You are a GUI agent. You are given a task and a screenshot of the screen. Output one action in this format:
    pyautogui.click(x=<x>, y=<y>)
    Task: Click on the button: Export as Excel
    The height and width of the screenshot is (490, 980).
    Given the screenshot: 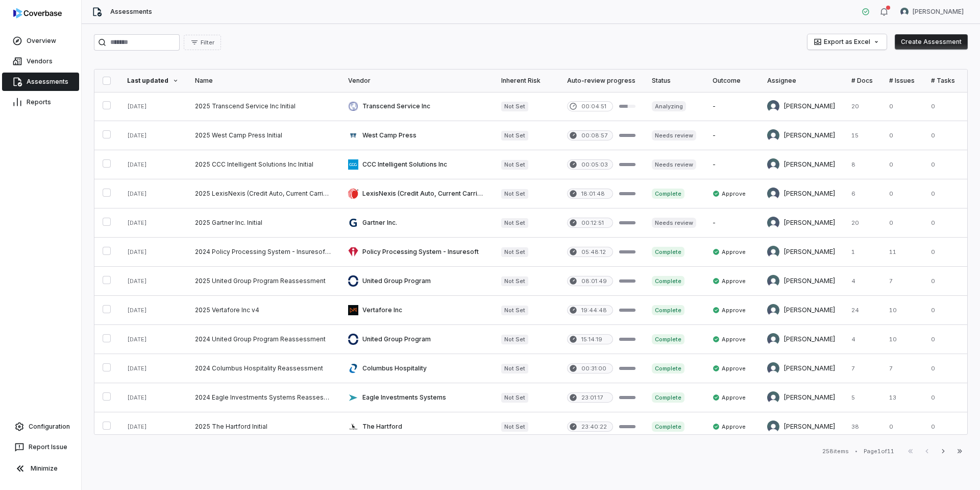 What is the action you would take?
    pyautogui.click(x=847, y=42)
    